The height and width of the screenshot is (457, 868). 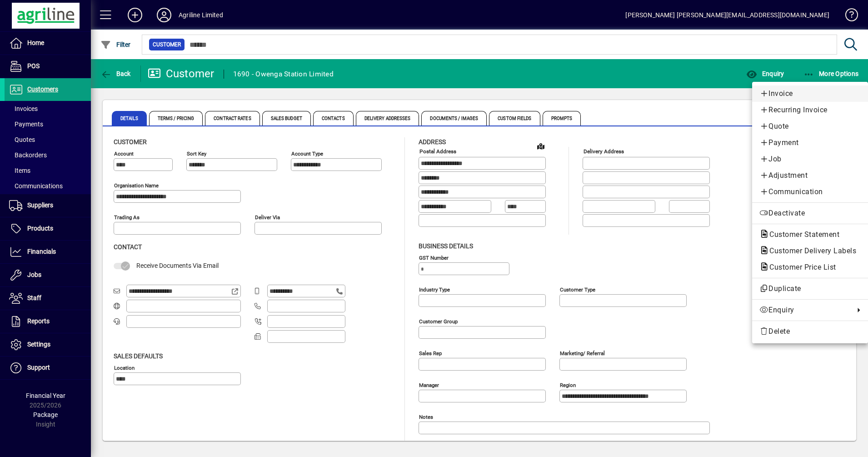 I want to click on span: Customer Statement, so click(x=802, y=234).